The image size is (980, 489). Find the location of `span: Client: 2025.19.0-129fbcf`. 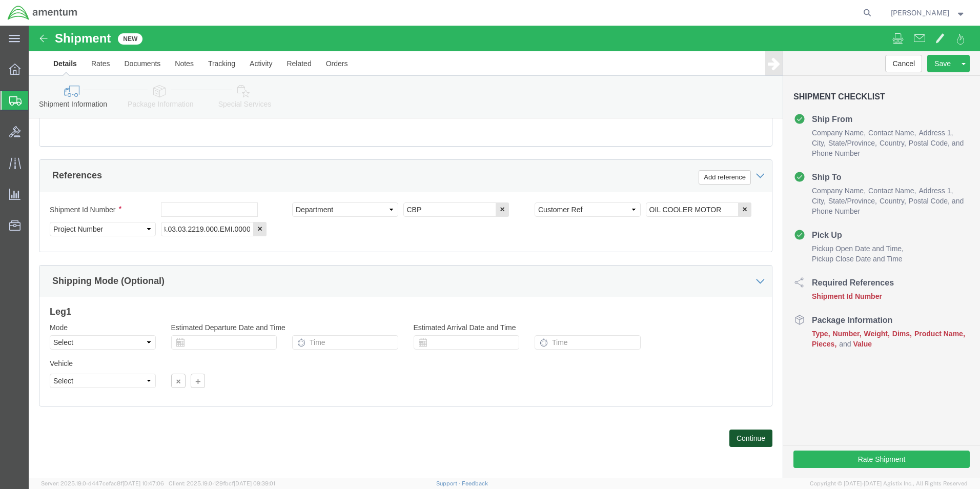

span: Client: 2025.19.0-129fbcf is located at coordinates (222, 483).